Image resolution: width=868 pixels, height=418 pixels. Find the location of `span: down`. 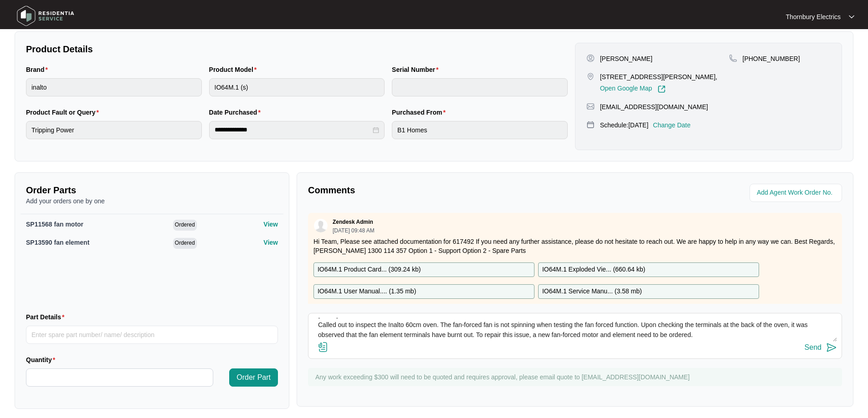

span: down is located at coordinates (208, 382).